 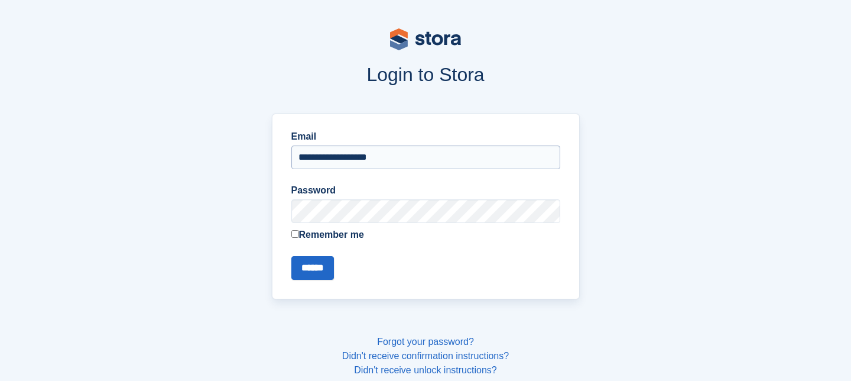 What do you see at coordinates (425, 369) in the screenshot?
I see `a: Didn't receive unlock instructions?` at bounding box center [425, 369].